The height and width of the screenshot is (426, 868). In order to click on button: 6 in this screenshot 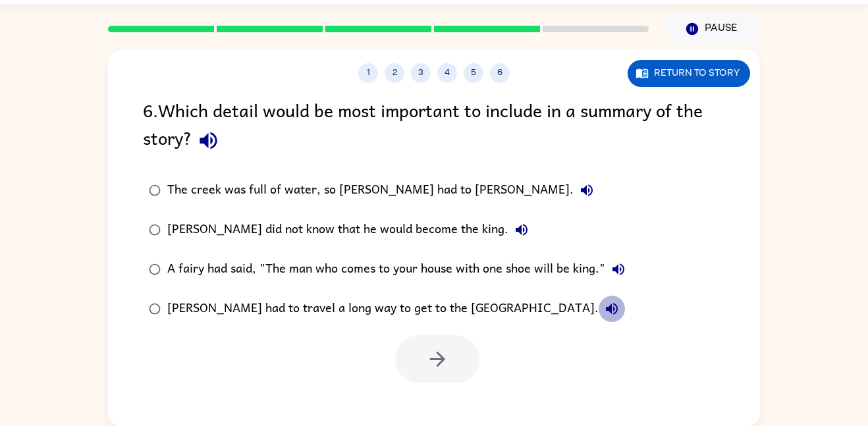, I will do `click(500, 73)`.